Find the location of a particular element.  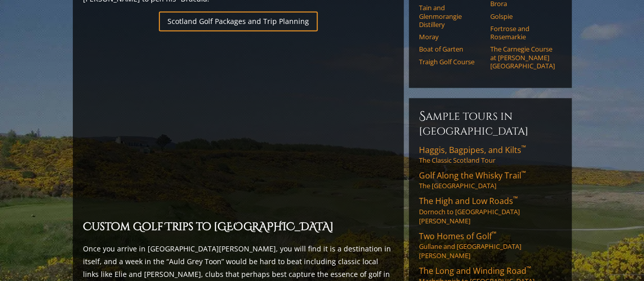

a: Traigh Golf Course is located at coordinates (452, 62).